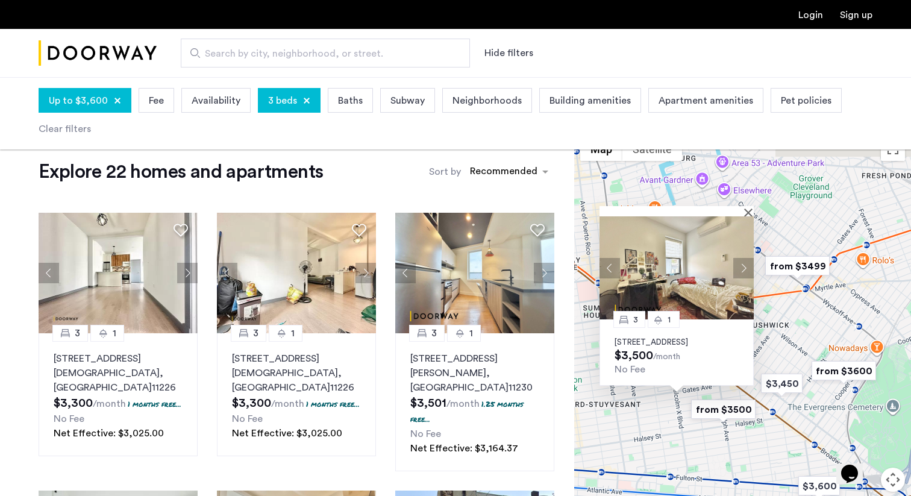 Image resolution: width=911 pixels, height=496 pixels. I want to click on button: Show or hide filters, so click(508, 53).